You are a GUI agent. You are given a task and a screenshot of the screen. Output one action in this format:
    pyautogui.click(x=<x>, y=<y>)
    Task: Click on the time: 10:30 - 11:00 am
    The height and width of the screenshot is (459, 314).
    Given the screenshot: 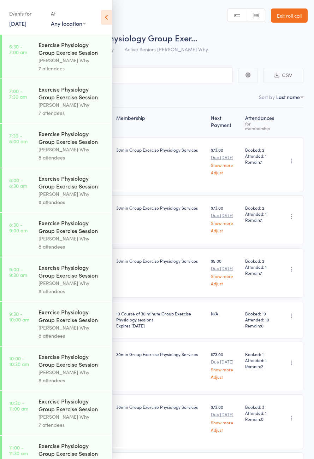 What is the action you would take?
    pyautogui.click(x=19, y=405)
    